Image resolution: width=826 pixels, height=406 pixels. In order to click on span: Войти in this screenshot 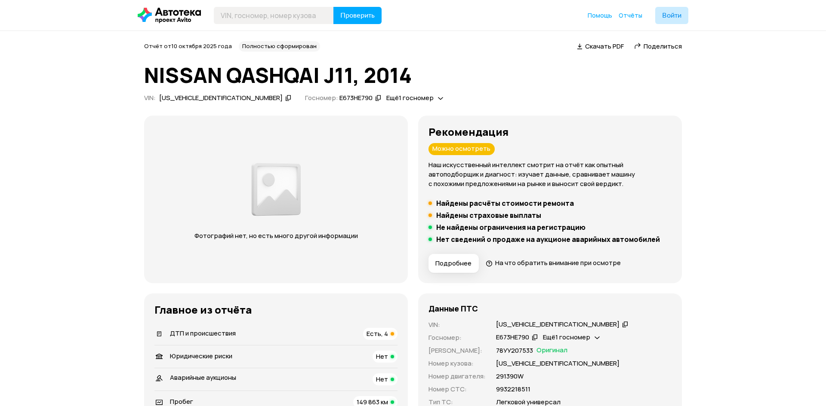, I will do `click(671, 15)`.